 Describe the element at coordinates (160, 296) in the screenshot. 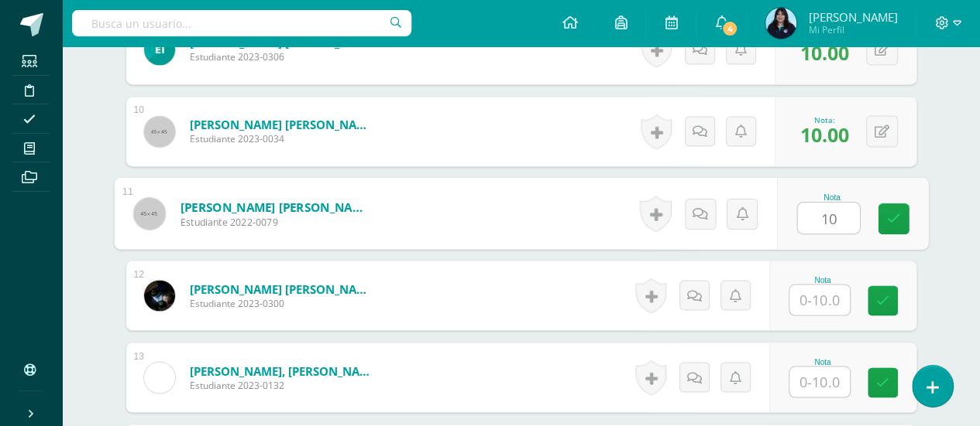

I see `img: 98e2c004d1c254c9c674b905696a2176.png` at that location.